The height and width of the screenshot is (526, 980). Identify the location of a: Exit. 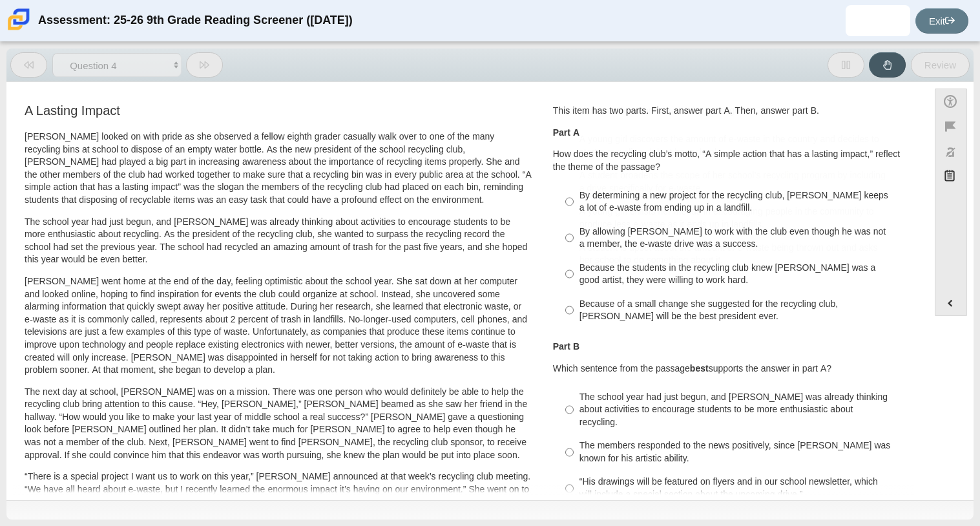
(942, 21).